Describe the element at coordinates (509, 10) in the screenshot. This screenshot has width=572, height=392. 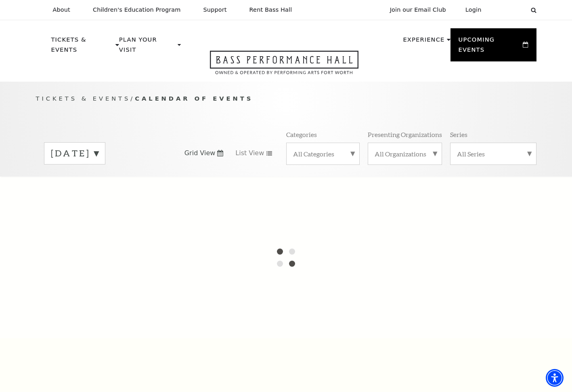
I see `select: Select:` at that location.